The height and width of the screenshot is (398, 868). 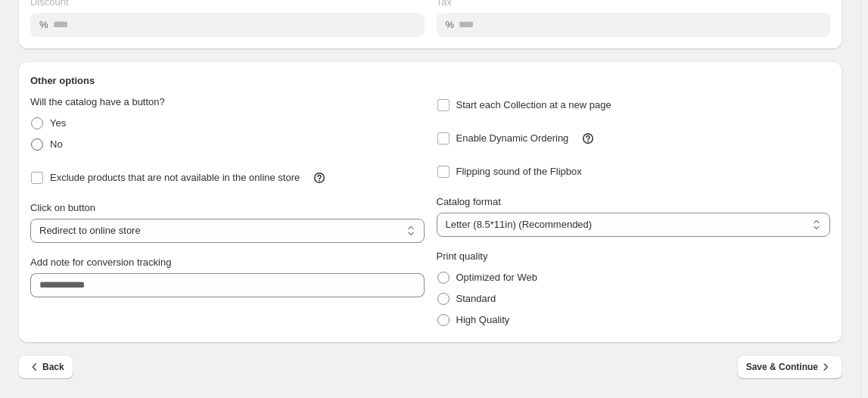 I want to click on span: Back, so click(x=46, y=367).